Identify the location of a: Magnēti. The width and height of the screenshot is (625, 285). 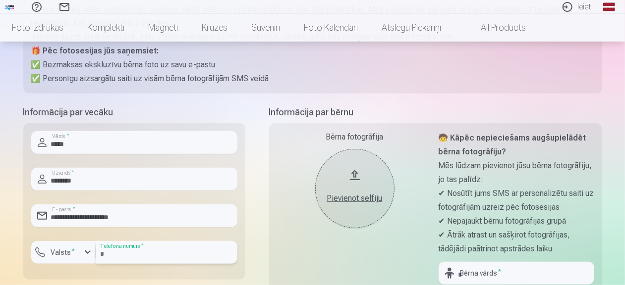
(163, 28).